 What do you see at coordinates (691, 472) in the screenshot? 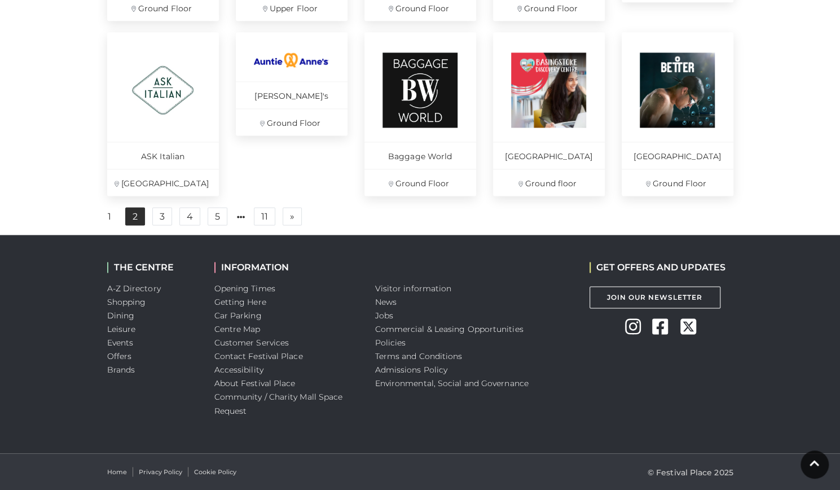
I see `p: © Festival Place 2025` at bounding box center [691, 472].